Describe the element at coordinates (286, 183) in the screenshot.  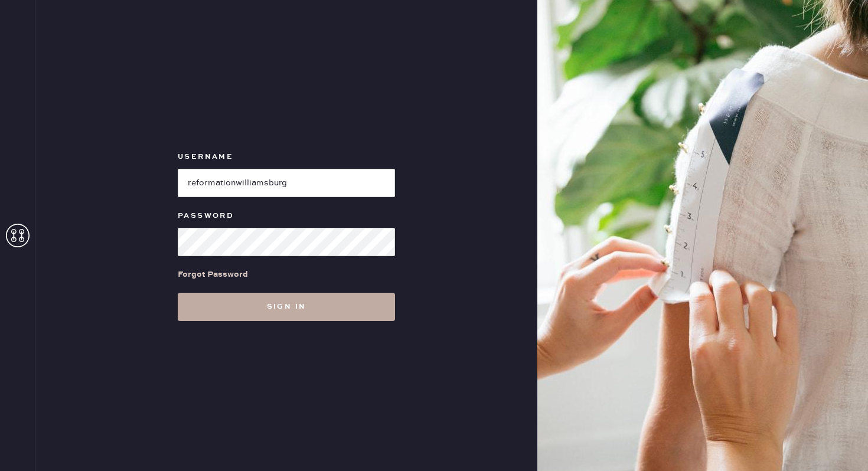
I see `input: e.g. john@doe.com` at that location.